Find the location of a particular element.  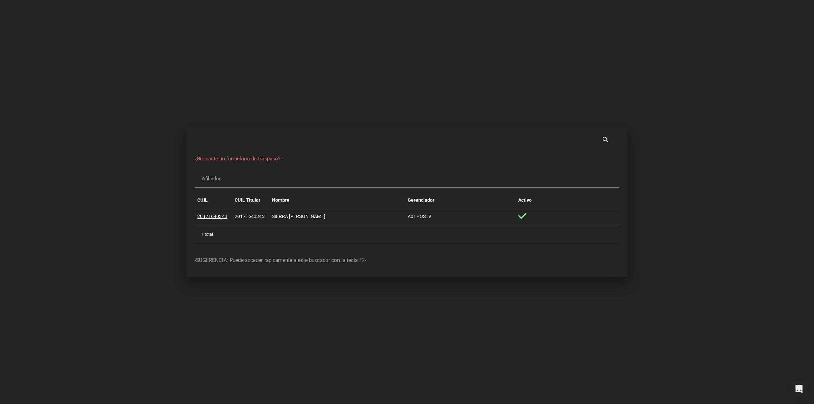

span: Nombre is located at coordinates (280, 200).